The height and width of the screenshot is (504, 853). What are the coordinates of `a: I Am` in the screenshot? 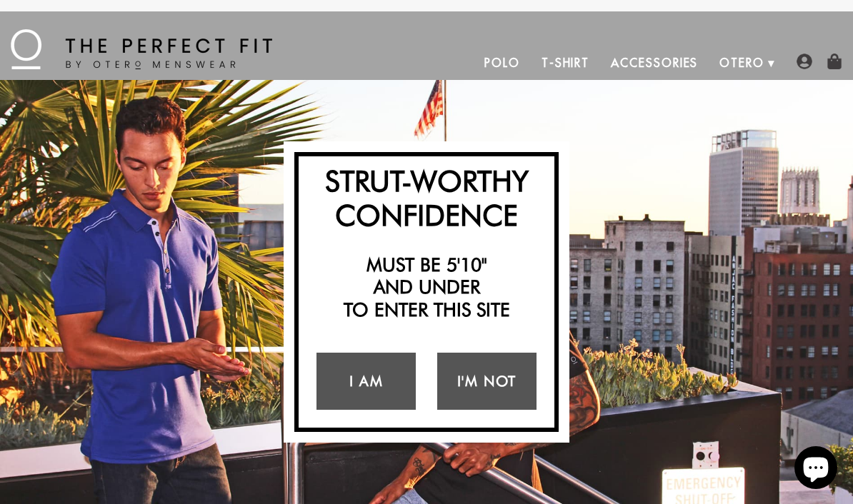 It's located at (365, 381).